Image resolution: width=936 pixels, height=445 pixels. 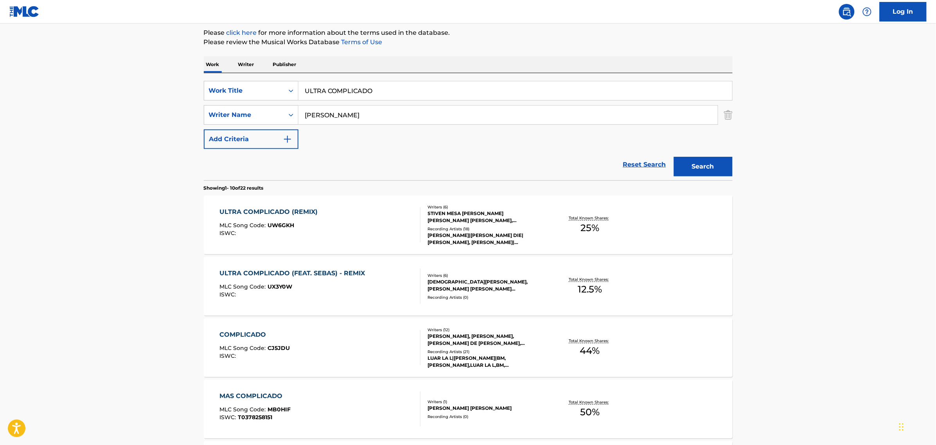 I want to click on a: Reset Search, so click(x=644, y=165).